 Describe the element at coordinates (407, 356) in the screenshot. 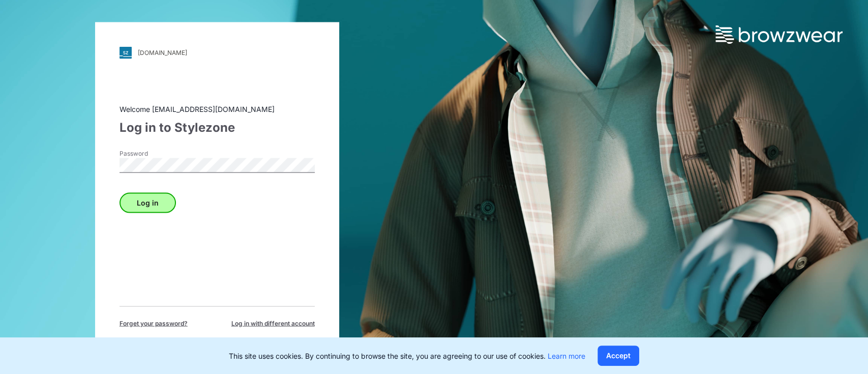

I see `p: This site uses cookies. By continuing to browse the site, you are agreeing to our use of cookies.` at that location.